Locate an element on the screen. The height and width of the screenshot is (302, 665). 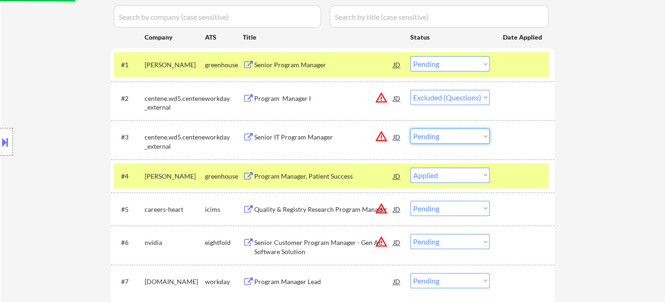
div: Company is located at coordinates (174, 37).